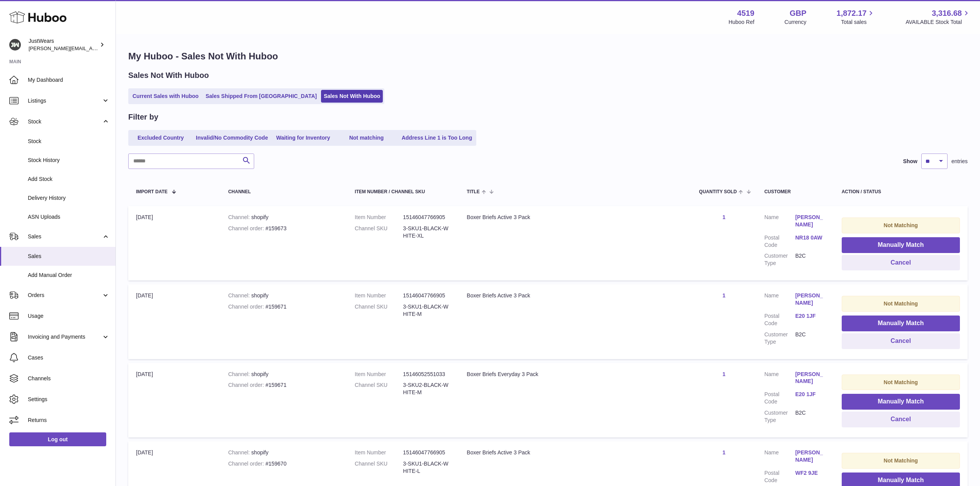 The image size is (980, 486). Describe the element at coordinates (69, 316) in the screenshot. I see `span: Usage` at that location.